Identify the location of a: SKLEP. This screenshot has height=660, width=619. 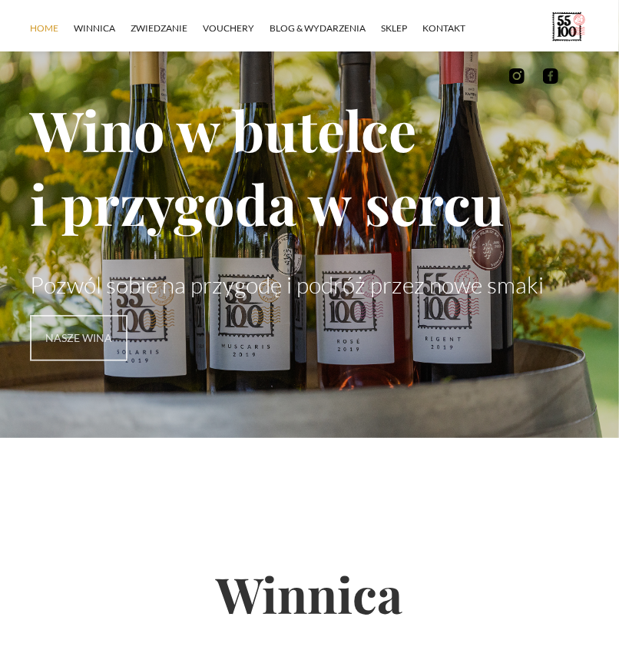
(402, 28).